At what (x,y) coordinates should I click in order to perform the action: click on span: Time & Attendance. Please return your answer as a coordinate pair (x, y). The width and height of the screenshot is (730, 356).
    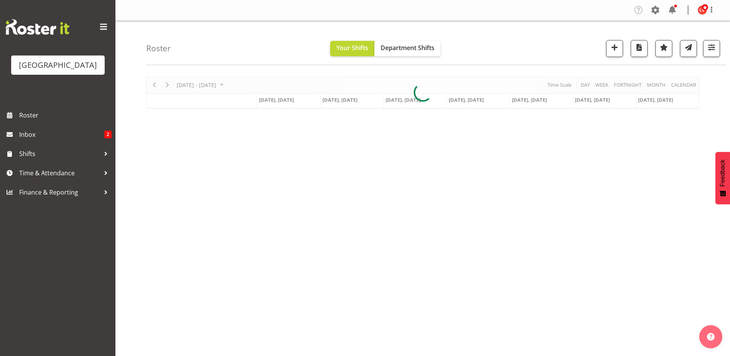
    Looking at the image, I should click on (60, 173).